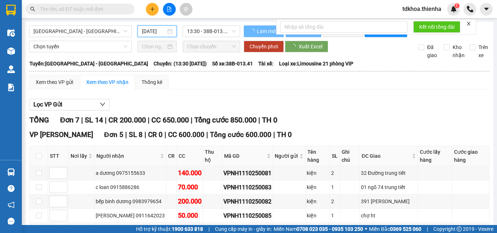  What do you see at coordinates (247, 187) in the screenshot?
I see `td: VPNH1110250083` at bounding box center [247, 187].